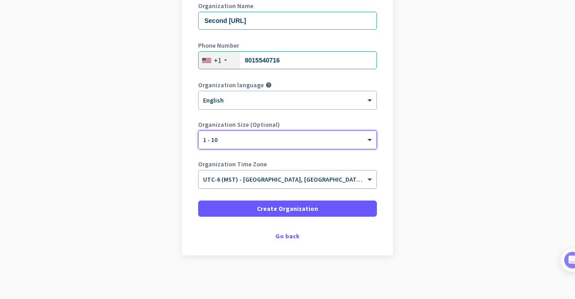 This screenshot has height=299, width=575. Describe the element at coordinates (287, 164) in the screenshot. I see `label: Organization Time Zone` at that location.